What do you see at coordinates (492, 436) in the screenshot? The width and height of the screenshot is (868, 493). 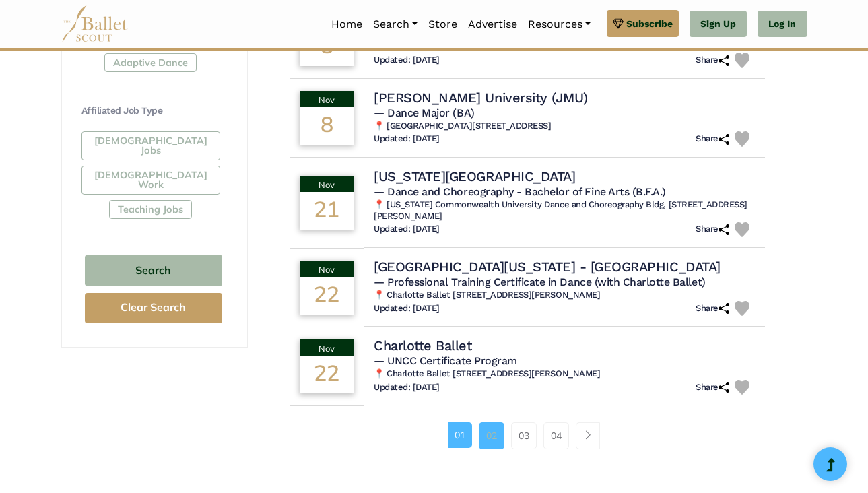 I see `a: 02` at bounding box center [492, 436].